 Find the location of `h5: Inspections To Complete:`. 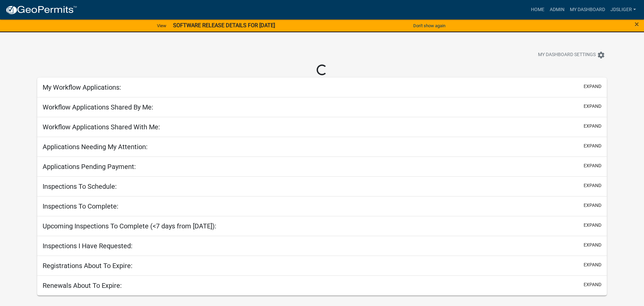

h5: Inspections To Complete: is located at coordinates (81, 206).